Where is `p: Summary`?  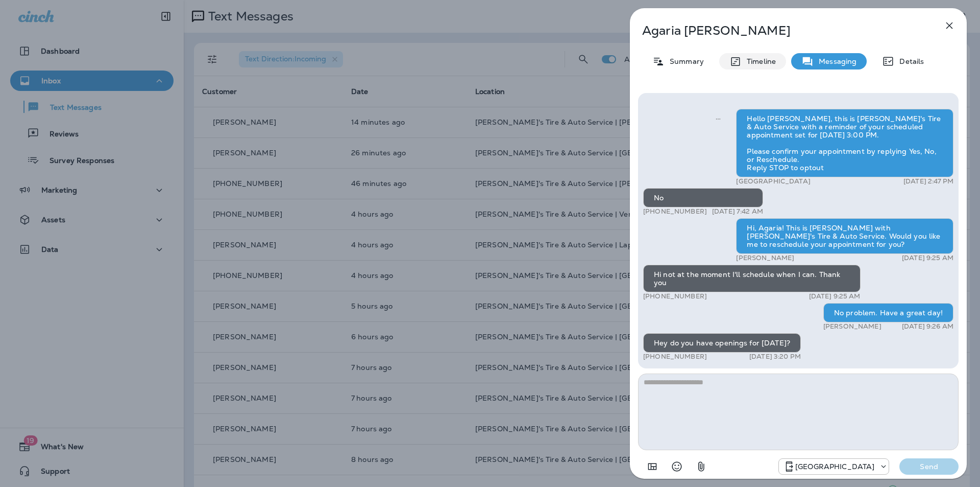
p: Summary is located at coordinates (684, 61).